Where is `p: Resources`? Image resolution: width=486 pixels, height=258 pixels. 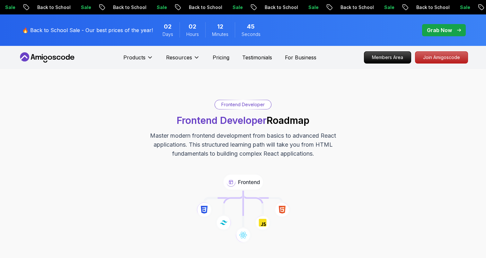
p: Resources is located at coordinates (179, 57).